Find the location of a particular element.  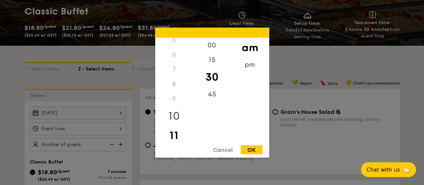

div: 15 is located at coordinates (212, 60).